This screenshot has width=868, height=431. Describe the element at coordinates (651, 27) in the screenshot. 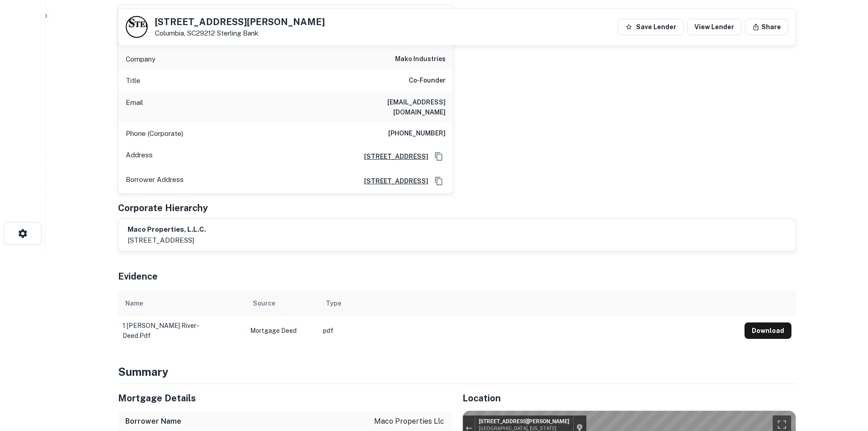

I see `button: Save Lender` at that location.